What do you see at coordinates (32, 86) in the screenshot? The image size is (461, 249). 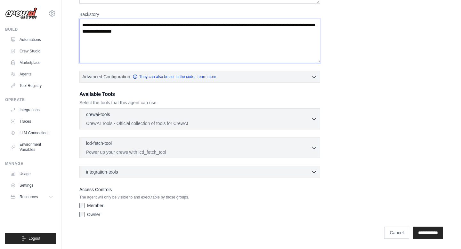 I see `a: Tool Registry` at bounding box center [32, 86].